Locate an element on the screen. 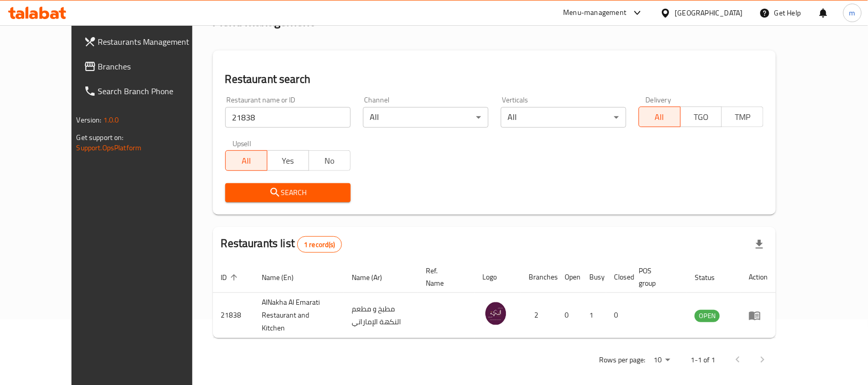 The height and width of the screenshot is (385, 868). span: Ref. Name is located at coordinates (444, 277).